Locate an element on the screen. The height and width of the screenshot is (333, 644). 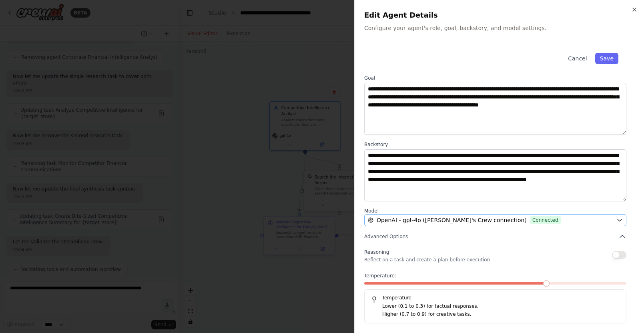
span: Connected is located at coordinates (545, 220).